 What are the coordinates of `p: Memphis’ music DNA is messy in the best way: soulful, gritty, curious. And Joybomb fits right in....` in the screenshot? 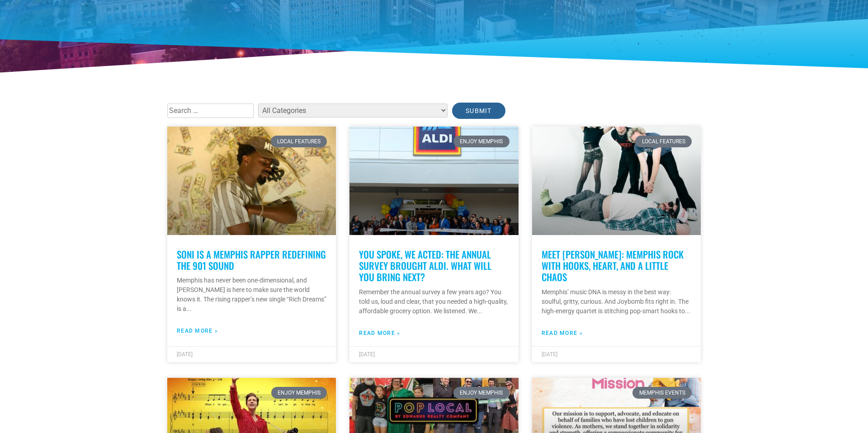 It's located at (616, 301).